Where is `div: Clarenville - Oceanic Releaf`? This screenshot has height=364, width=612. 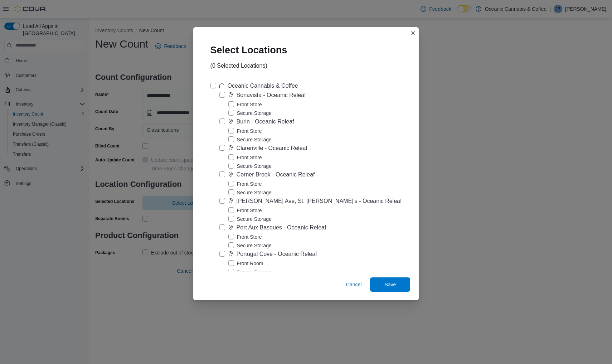
div: Clarenville - Oceanic Releaf is located at coordinates (272, 148).